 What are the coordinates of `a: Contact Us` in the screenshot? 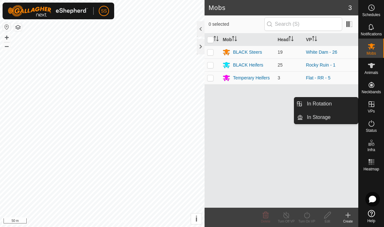 It's located at (118, 222).